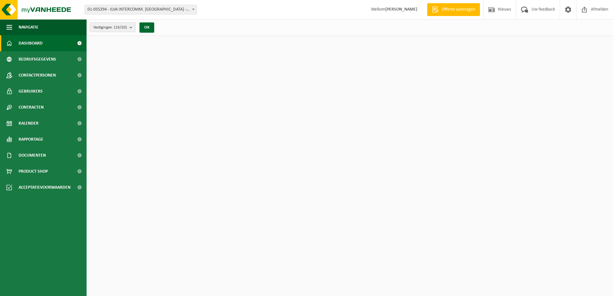 This screenshot has width=613, height=296. I want to click on span: Contracten, so click(31, 107).